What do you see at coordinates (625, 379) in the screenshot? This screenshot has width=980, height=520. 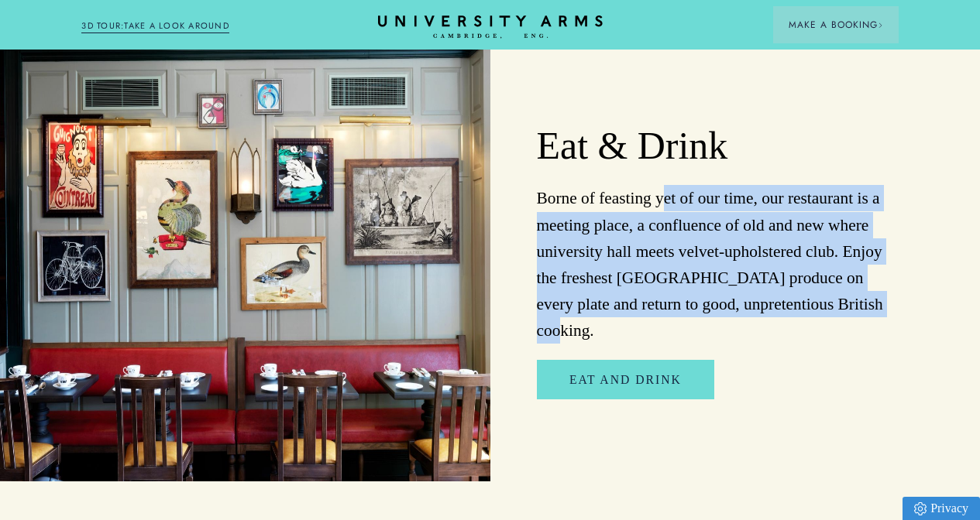 I see `a: Eat and Drink` at bounding box center [625, 379].